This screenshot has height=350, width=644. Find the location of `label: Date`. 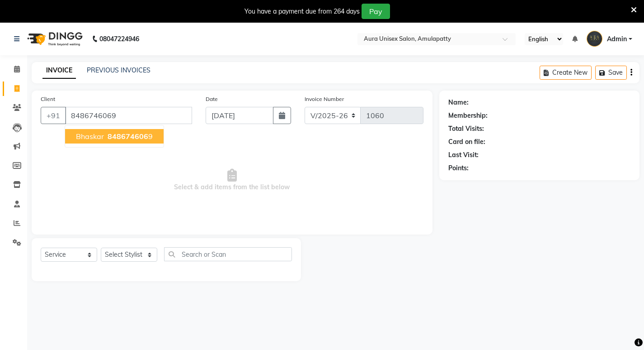

label: Date is located at coordinates (212, 99).